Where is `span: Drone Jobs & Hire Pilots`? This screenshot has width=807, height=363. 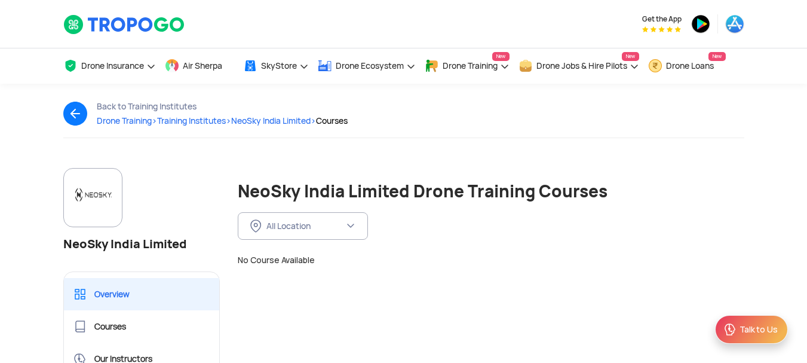
span: Drone Jobs & Hire Pilots is located at coordinates (582, 66).